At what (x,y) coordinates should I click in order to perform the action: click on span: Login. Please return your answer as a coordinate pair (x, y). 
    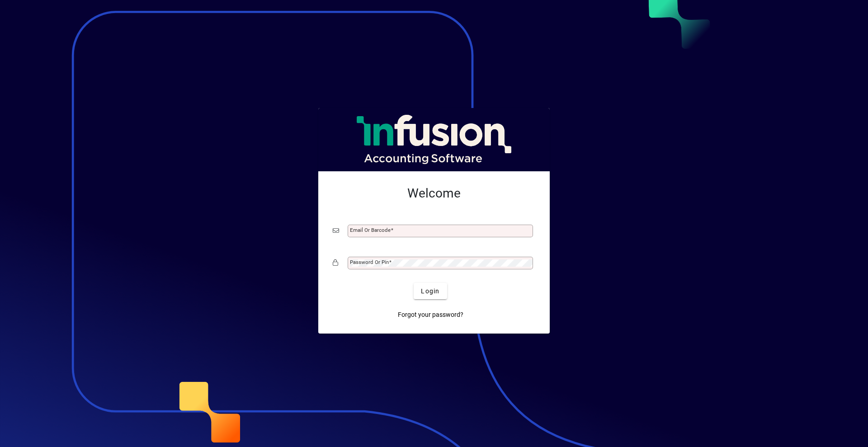
    Looking at the image, I should click on (430, 291).